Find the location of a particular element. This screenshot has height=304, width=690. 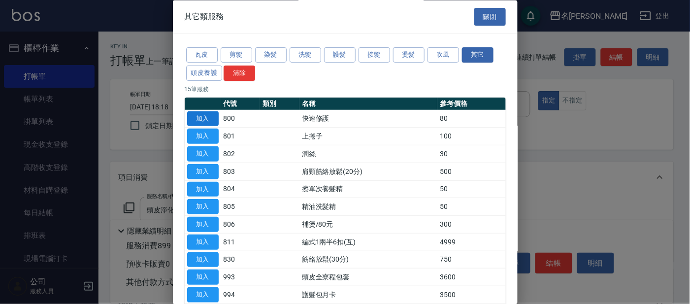

button: 剪髮 is located at coordinates (236, 55).